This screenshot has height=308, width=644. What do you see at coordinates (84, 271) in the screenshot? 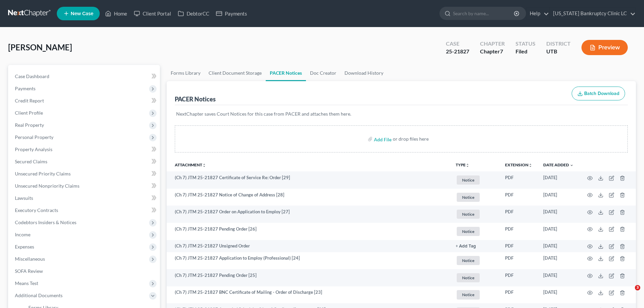
I see `a: SOFA Review` at bounding box center [84, 271].